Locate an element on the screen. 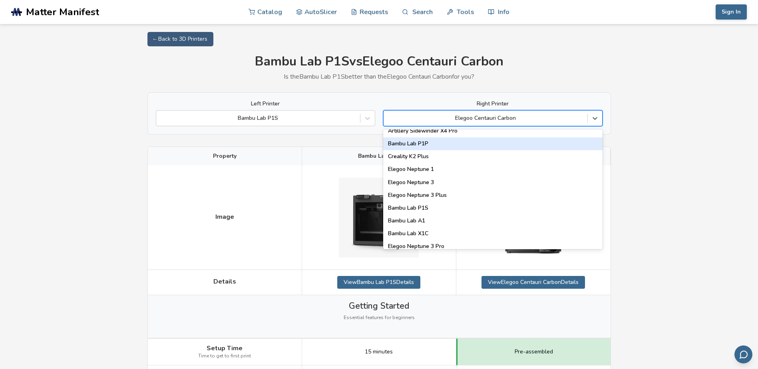  p: Is the Bambu Lab P1S better than the Elegoo Centauri Carbon for you? is located at coordinates (379, 77).